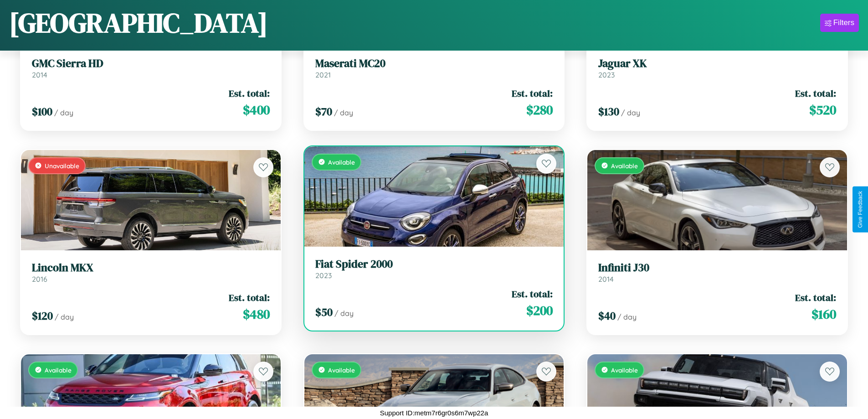 This screenshot has height=419, width=868. Describe the element at coordinates (843, 23) in the screenshot. I see `div: Filters` at that location.